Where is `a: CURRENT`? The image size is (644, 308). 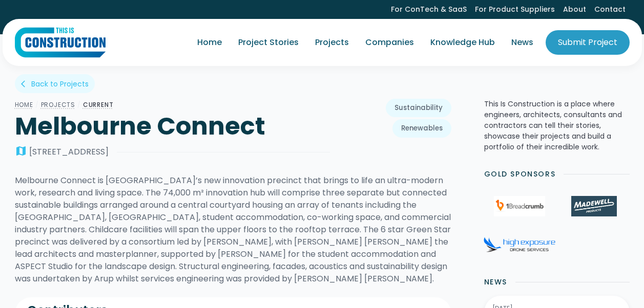
a: CURRENT is located at coordinates (99, 104).